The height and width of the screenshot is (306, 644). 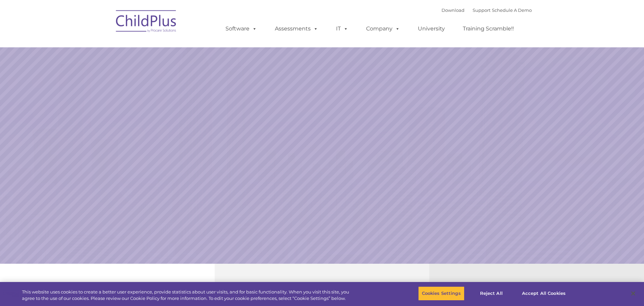 I want to click on a: Software, so click(x=241, y=29).